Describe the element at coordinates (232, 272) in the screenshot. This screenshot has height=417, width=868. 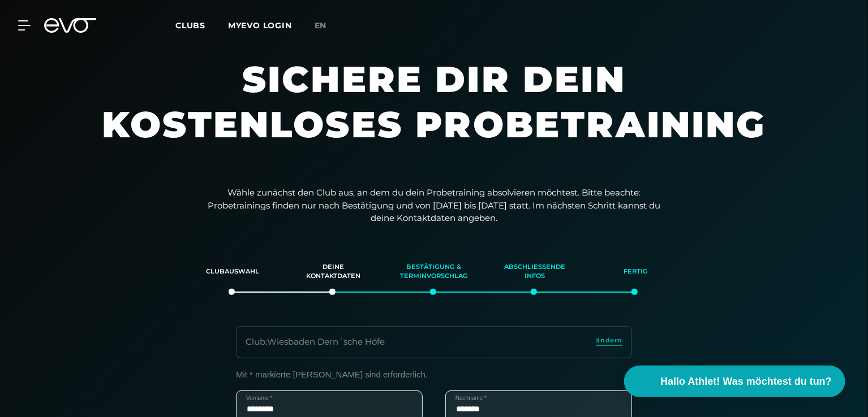
I see `div: Clubauswahl` at that location.